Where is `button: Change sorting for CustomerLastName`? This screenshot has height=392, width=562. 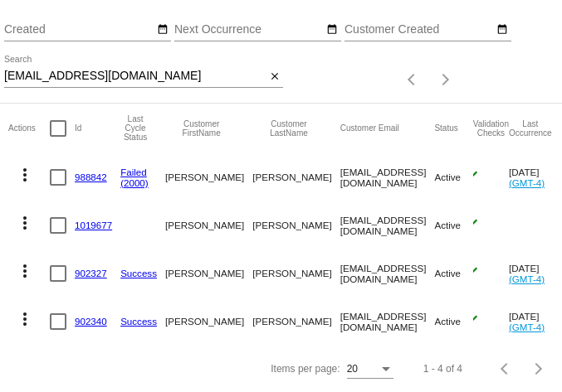
button: Change sorting for CustomerLastName is located at coordinates (288, 129).